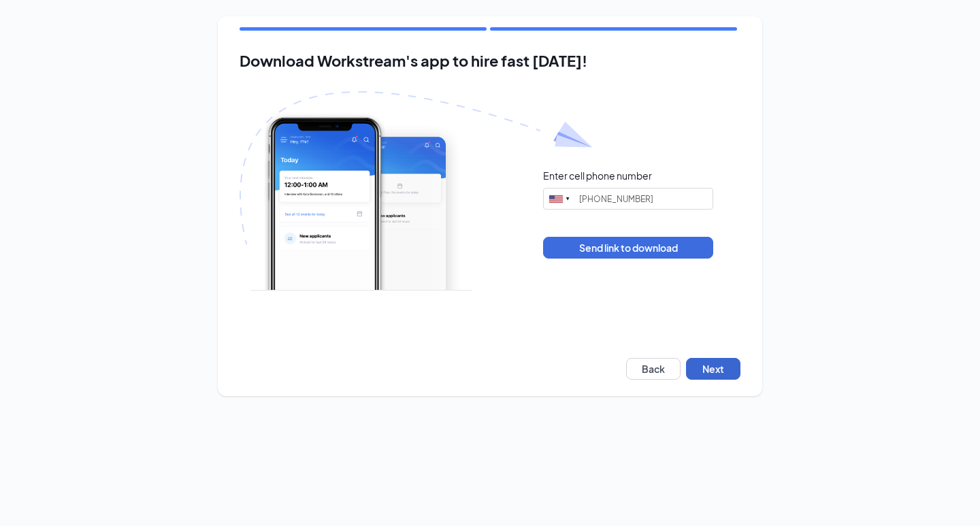 The image size is (980, 526). I want to click on div: Enter cell phone number, so click(597, 176).